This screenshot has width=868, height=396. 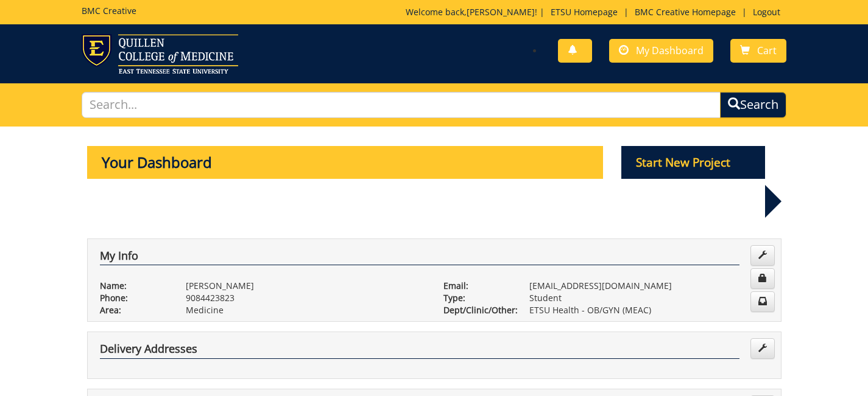 I want to click on a: ETSU Homepage, so click(x=584, y=12).